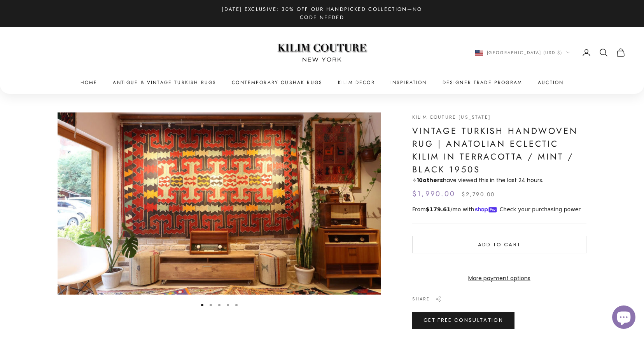 This screenshot has width=644, height=337. What do you see at coordinates (483, 83) in the screenshot?
I see `a: Designer Trade Program` at bounding box center [483, 83].